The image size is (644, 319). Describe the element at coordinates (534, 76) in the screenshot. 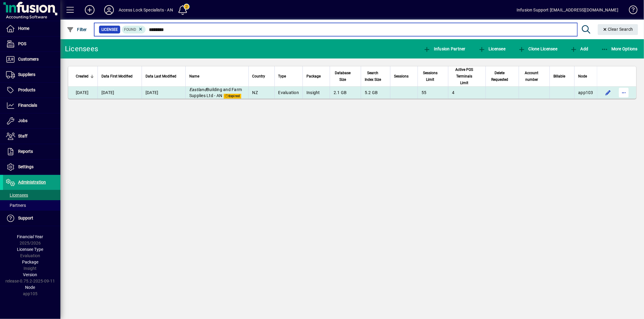

I see `div: Account number` at that location.